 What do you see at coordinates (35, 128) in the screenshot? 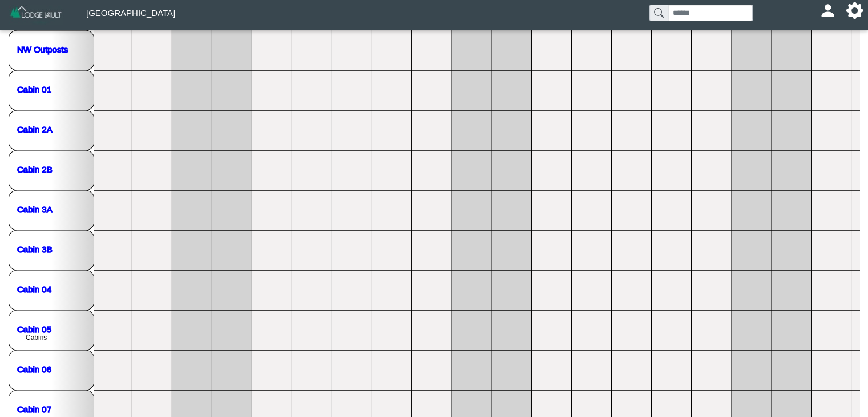
I see `a: Cabin 2A` at bounding box center [35, 128].